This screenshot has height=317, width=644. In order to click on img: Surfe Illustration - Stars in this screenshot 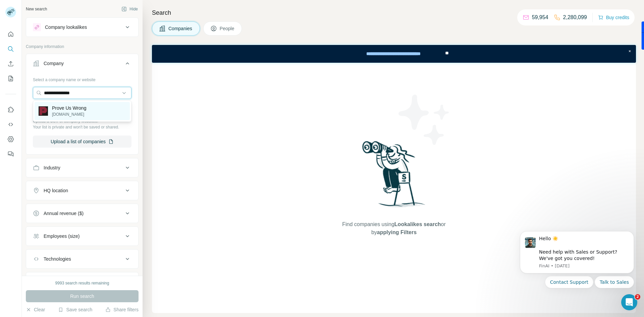, I will do `click(424, 120)`.